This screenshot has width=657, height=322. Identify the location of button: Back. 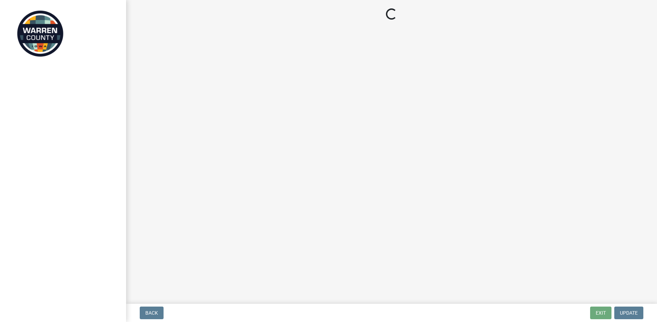
(152, 313).